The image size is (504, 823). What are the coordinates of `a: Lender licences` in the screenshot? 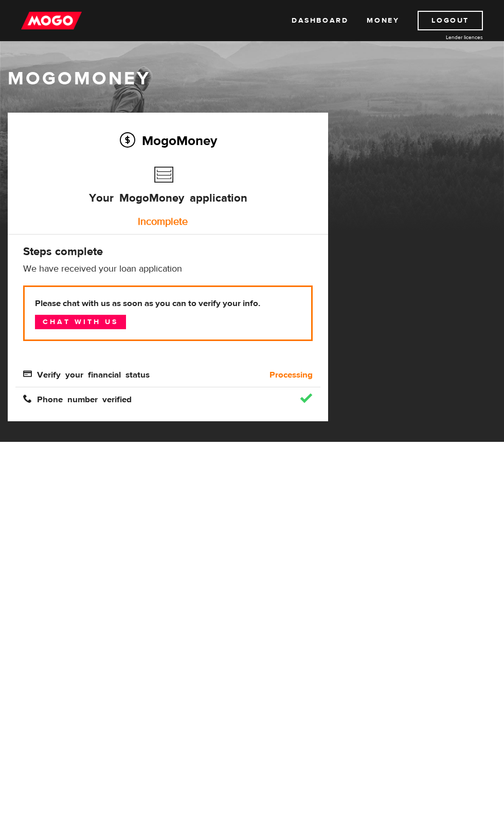 It's located at (444, 37).